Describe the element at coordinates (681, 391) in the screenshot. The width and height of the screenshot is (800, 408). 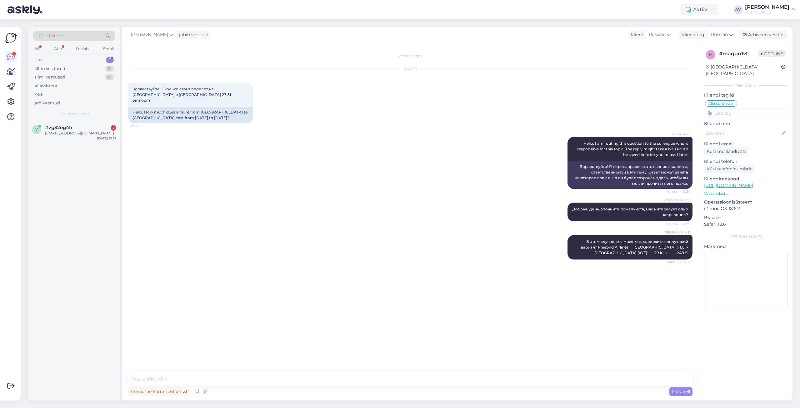
I see `span: Saada` at that location.